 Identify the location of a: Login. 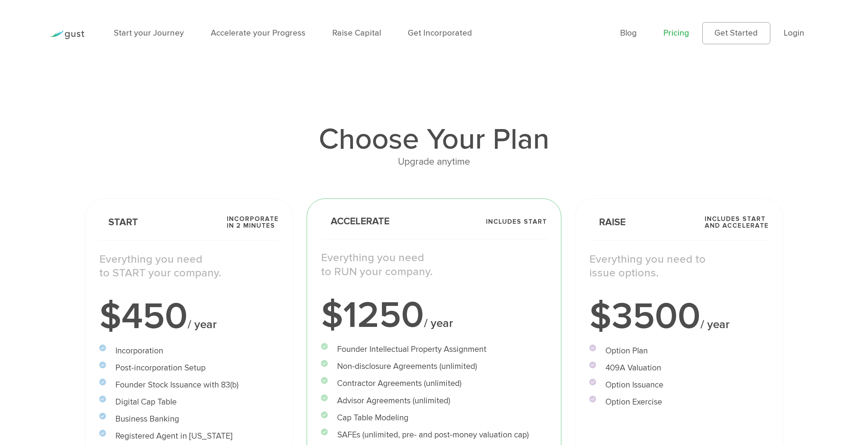
(793, 32).